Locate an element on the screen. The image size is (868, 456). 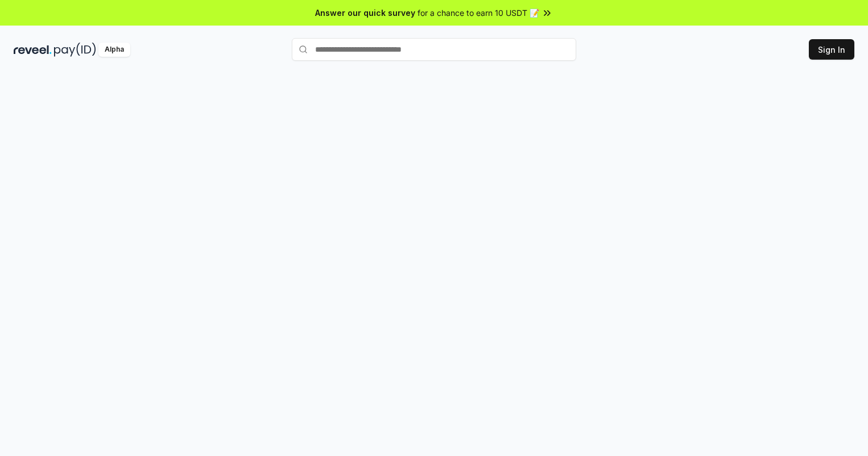
img: pay_id is located at coordinates (75, 49).